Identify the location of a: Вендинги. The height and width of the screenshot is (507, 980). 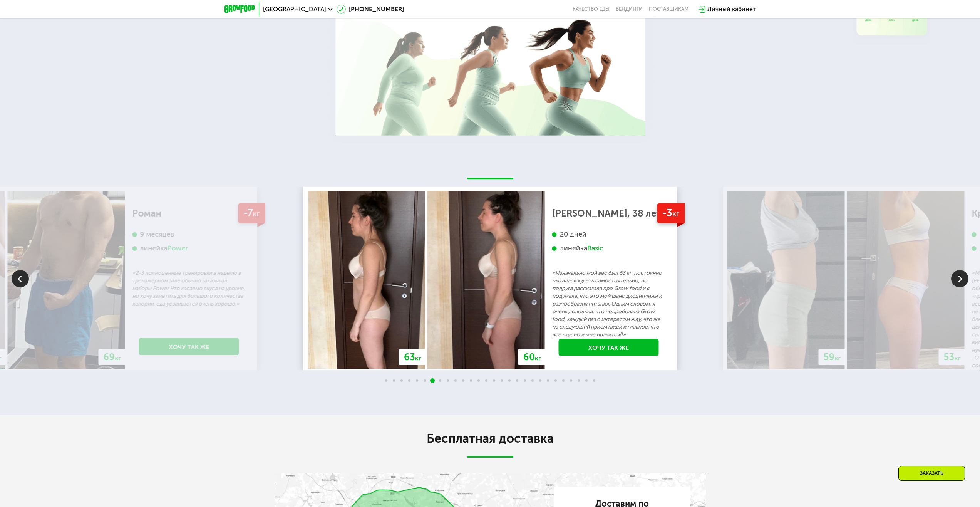
(629, 9).